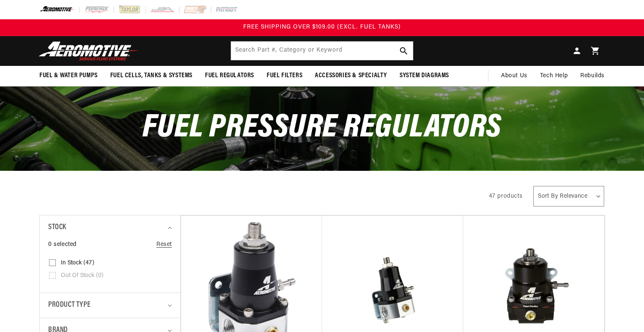 This screenshot has height=332, width=644. I want to click on span: 0 selected, so click(62, 244).